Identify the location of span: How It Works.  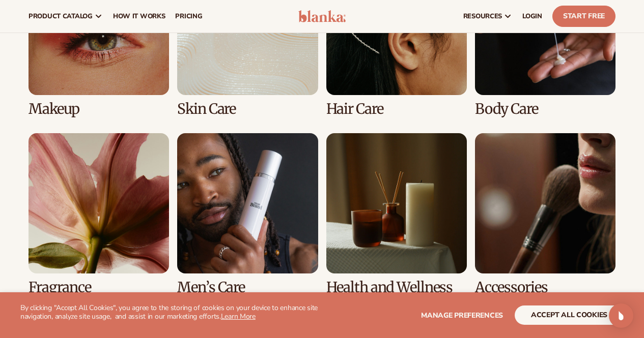
(139, 16).